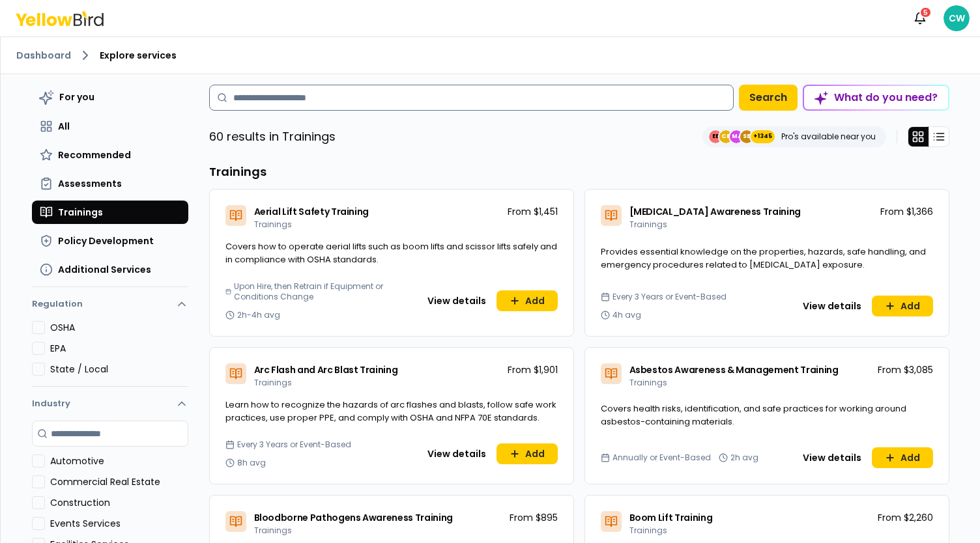 The image size is (980, 543). I want to click on p: From $895, so click(533, 518).